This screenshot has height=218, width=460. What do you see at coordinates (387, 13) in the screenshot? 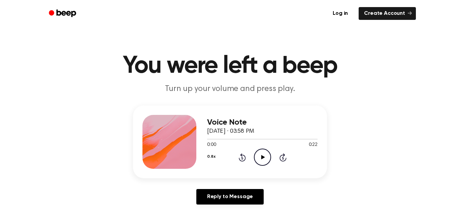
I see `a: Create Account` at bounding box center [387, 13].